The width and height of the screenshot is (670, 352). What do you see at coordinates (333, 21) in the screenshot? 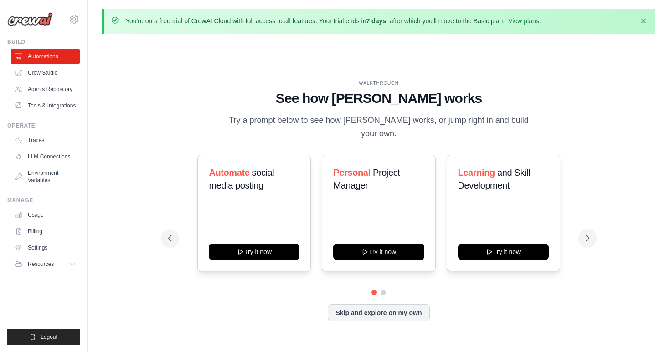
I see `p: You're on a free trial of CrewAI Cloud with full access to all features. Your trial ends in , aft...` at bounding box center [333, 21].